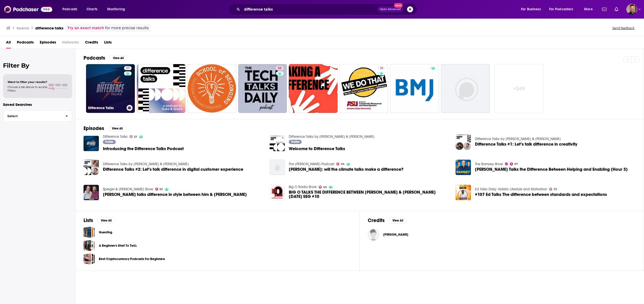  I want to click on span: Networks, so click(71, 43).